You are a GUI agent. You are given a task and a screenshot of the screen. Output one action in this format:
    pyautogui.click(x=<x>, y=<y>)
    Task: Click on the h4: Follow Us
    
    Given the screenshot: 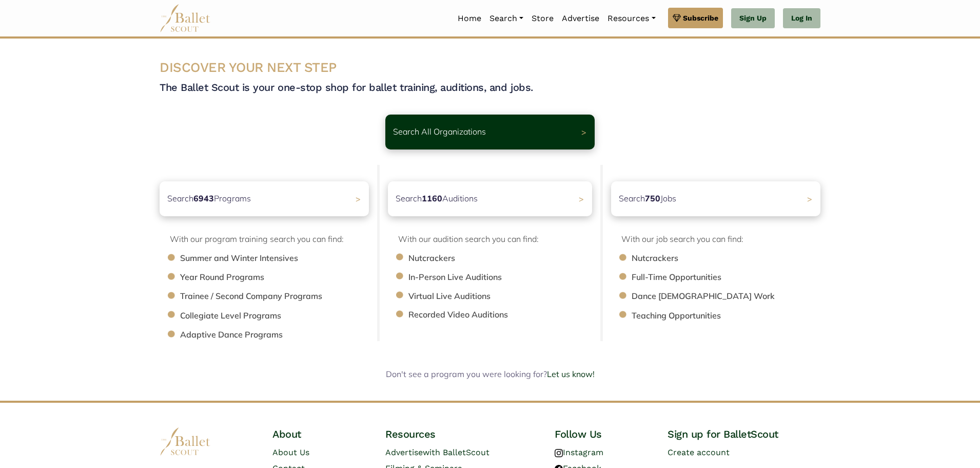 What is the action you would take?
    pyautogui.click(x=603, y=434)
    